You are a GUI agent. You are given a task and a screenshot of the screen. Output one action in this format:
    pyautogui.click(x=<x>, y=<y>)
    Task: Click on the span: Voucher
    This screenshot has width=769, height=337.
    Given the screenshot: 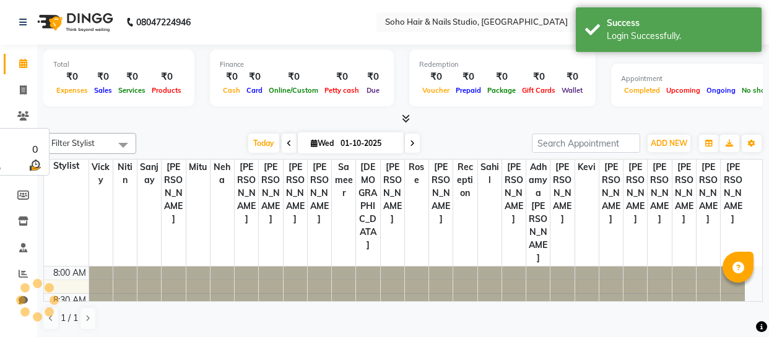 What is the action you would take?
    pyautogui.click(x=436, y=90)
    